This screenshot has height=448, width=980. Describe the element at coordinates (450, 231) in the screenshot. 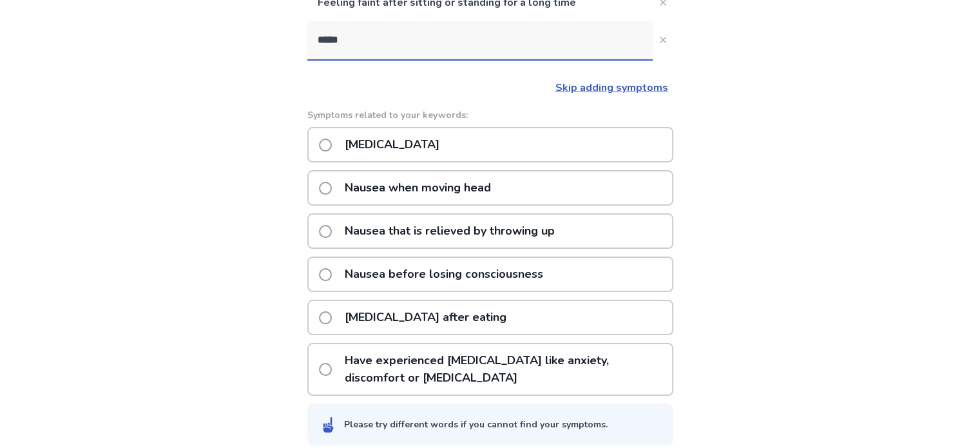

I see `p: Nausea that is relieved by throwing up` at that location.